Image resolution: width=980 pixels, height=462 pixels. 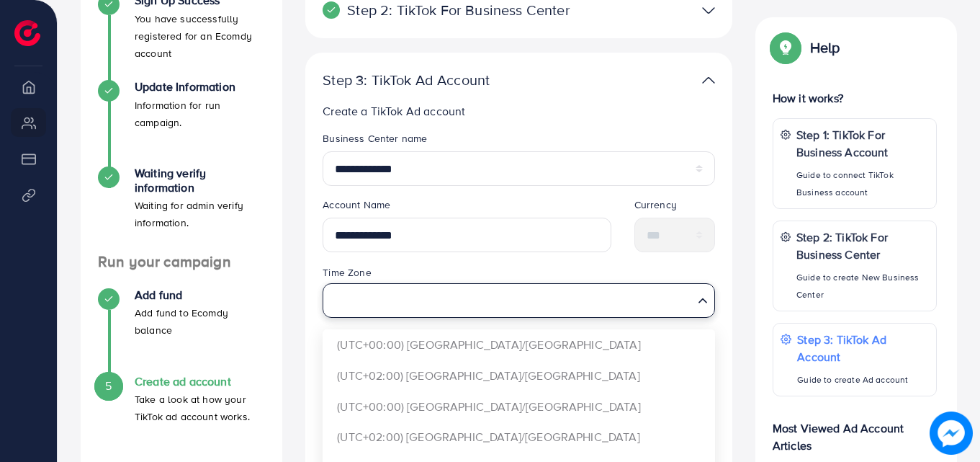 I want to click on img: Popup guide, so click(x=785, y=47).